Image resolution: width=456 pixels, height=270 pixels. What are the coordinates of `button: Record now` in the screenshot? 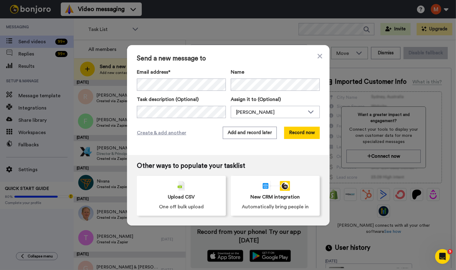 It's located at (302, 133).